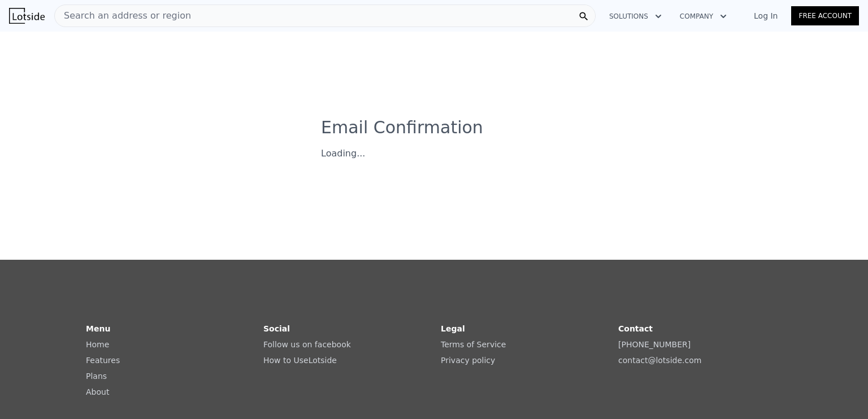 Image resolution: width=868 pixels, height=419 pixels. I want to click on div: Loading..., so click(434, 154).